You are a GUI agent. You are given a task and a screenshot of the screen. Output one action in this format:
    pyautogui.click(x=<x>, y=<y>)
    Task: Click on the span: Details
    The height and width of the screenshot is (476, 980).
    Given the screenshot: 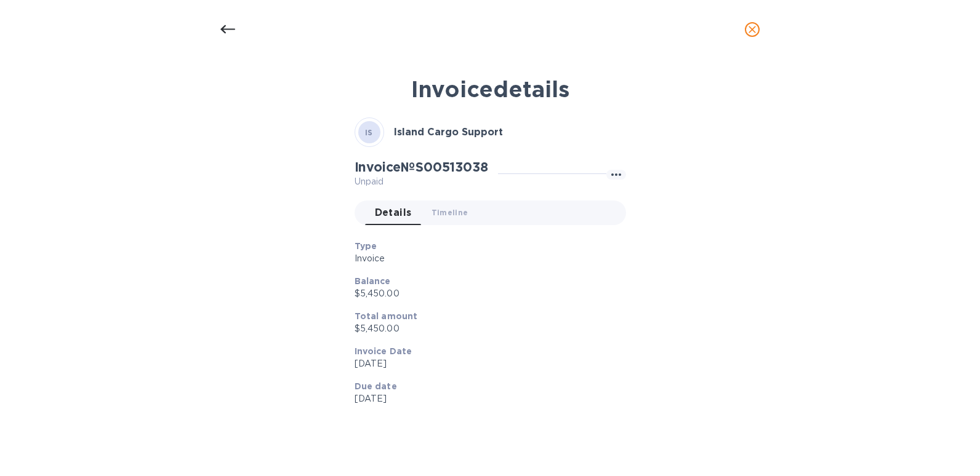 What is the action you would take?
    pyautogui.click(x=393, y=213)
    